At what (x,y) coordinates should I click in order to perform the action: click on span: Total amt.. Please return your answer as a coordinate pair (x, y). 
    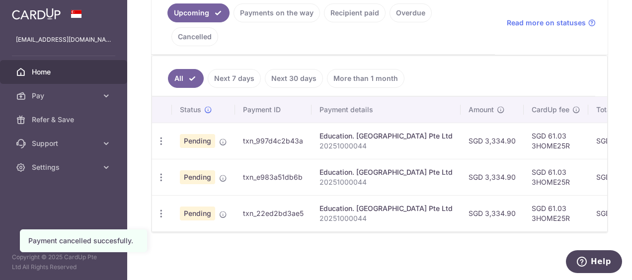
    Looking at the image, I should click on (613, 110).